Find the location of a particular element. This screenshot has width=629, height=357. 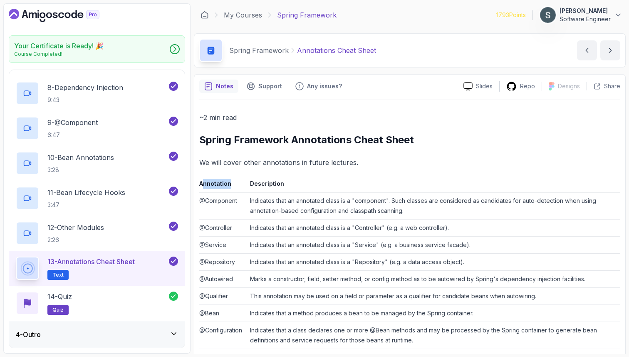

p: Any issues? is located at coordinates (325, 86).